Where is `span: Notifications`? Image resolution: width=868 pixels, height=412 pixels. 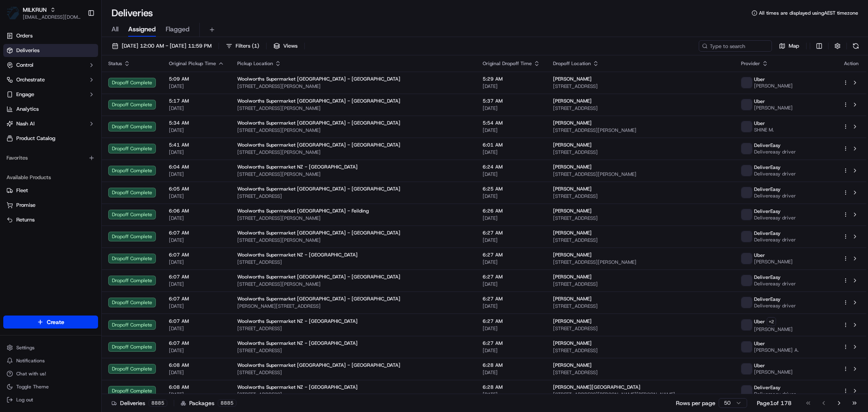
span: Notifications is located at coordinates (31, 361).